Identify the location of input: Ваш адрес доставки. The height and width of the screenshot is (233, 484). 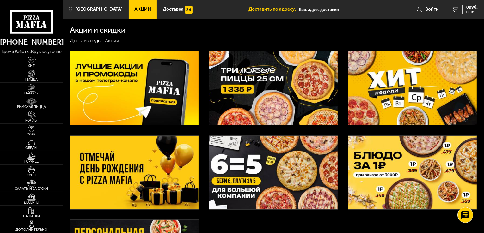
(347, 9).